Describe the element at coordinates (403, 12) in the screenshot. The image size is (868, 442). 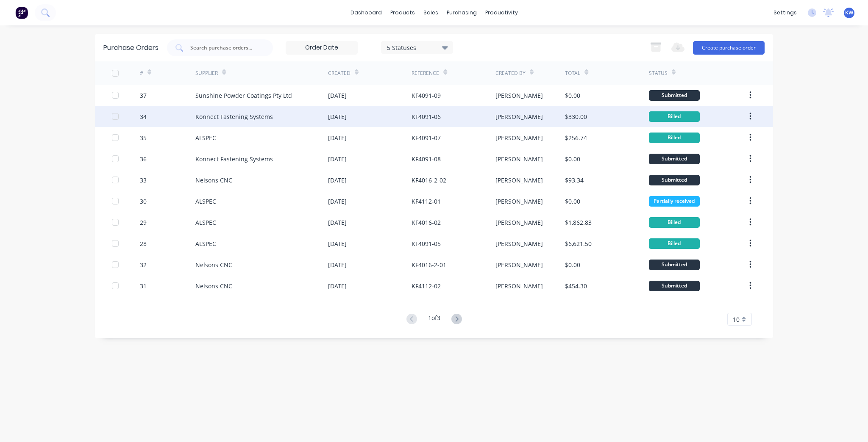
I see `div: products` at that location.